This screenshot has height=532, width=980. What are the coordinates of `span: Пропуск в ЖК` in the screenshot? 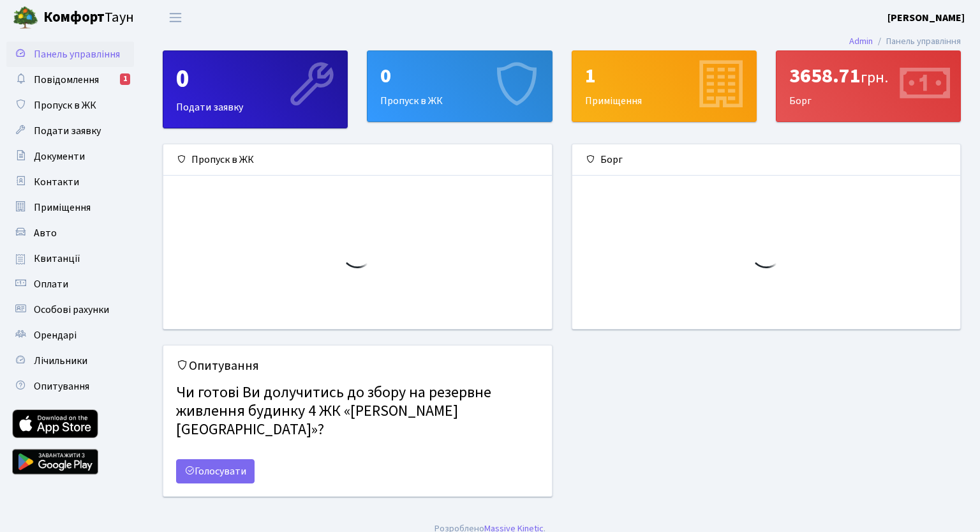 It's located at (65, 105).